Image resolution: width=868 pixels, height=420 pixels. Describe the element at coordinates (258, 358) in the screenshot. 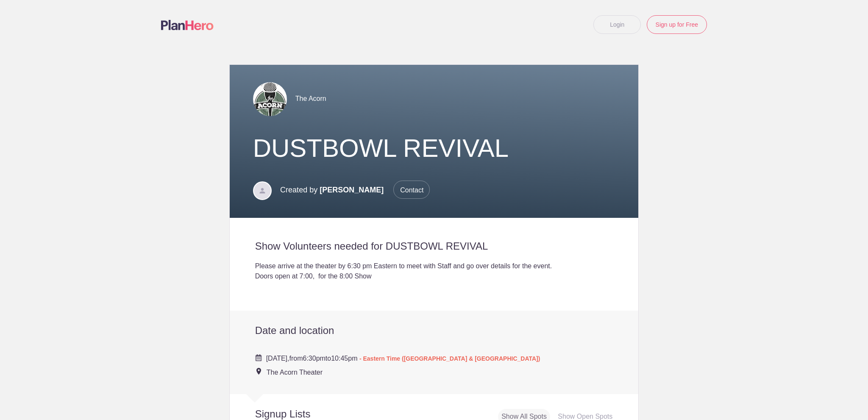

I see `img: Cal purple` at that location.